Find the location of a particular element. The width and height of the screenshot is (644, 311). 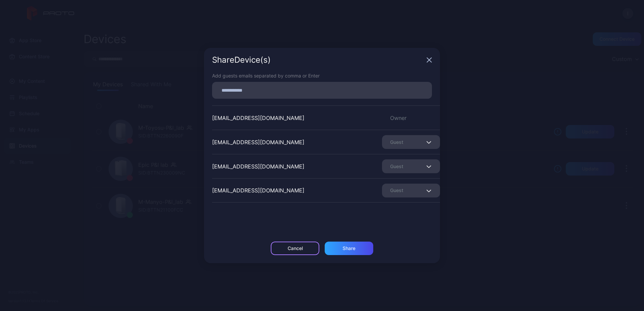

div: Share Device (s) is located at coordinates (318, 60).